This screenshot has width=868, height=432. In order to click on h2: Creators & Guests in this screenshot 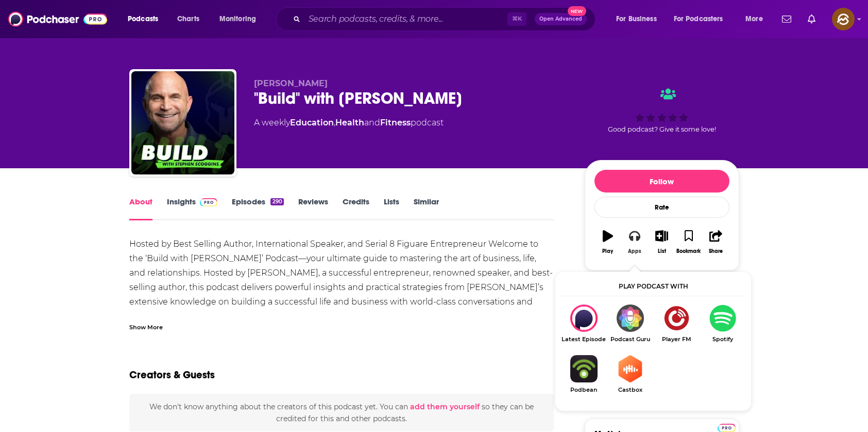, I will do `click(172, 374)`.